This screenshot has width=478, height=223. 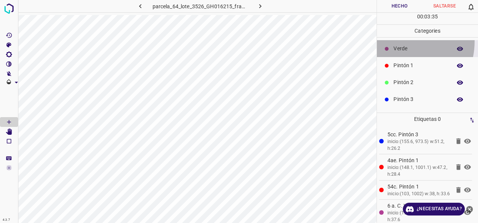 I want to click on font: inicio:(191.4, 986.2) w:39.8, h:37.6, so click(x=416, y=216).